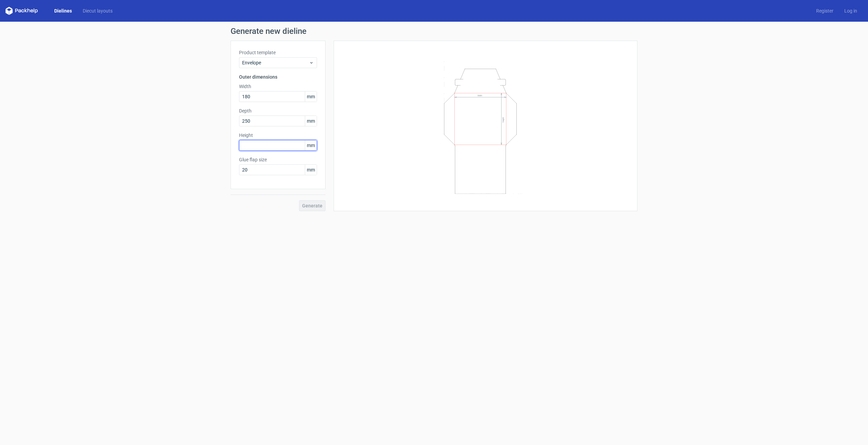 Image resolution: width=868 pixels, height=445 pixels. Describe the element at coordinates (503, 119) in the screenshot. I see `text: Height` at that location.